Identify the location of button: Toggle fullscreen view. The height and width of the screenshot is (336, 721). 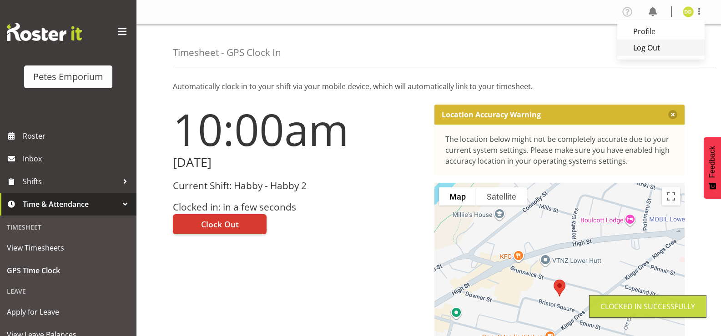
(671, 196).